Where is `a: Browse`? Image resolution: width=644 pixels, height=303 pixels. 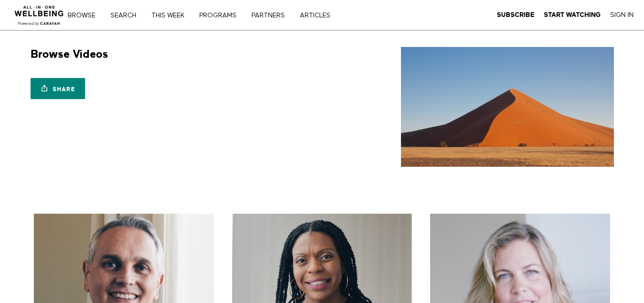
a: Browse is located at coordinates (85, 16).